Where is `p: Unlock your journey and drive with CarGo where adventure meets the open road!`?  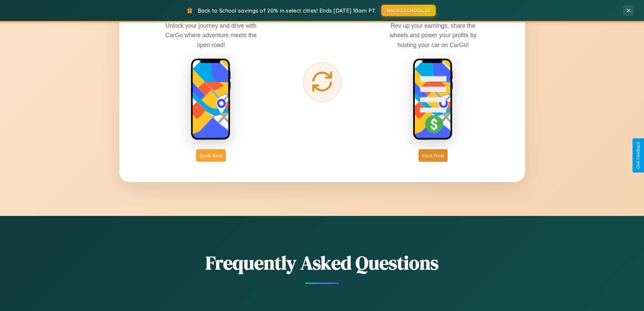 p: Unlock your journey and drive with CarGo where adventure meets the open road! is located at coordinates (211, 35).